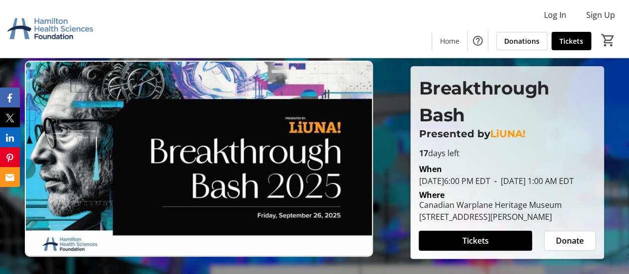  What do you see at coordinates (522, 41) in the screenshot?
I see `span: Donations` at bounding box center [522, 41].